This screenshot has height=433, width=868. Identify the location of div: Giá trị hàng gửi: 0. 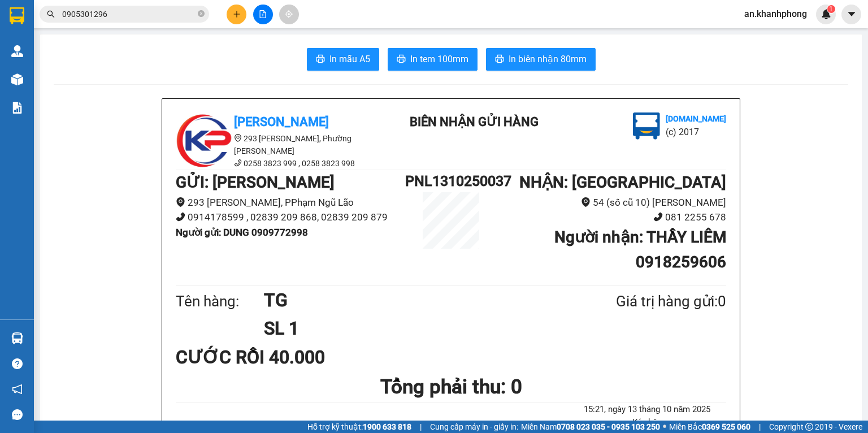
(644, 302).